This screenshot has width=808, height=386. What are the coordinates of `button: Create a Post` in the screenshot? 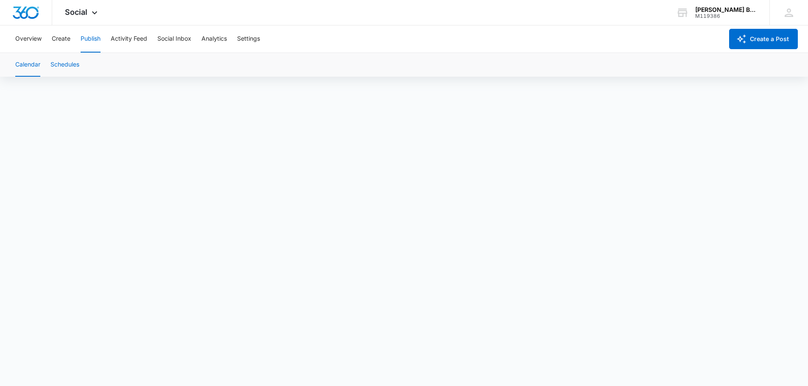 It's located at (763, 39).